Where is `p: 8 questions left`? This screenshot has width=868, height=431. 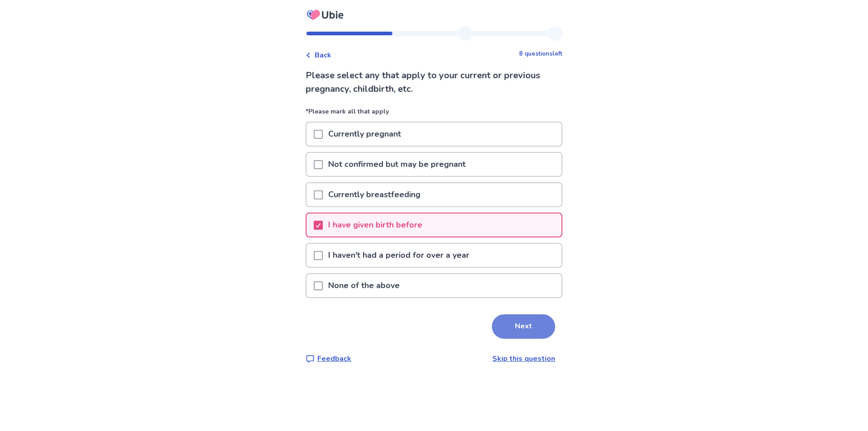 p: 8 questions left is located at coordinates (541, 55).